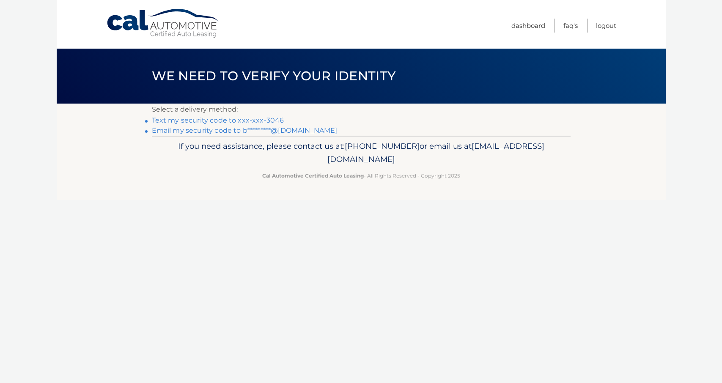 The height and width of the screenshot is (383, 722). Describe the element at coordinates (361, 176) in the screenshot. I see `p: - All Rights Reserved - Copyright 2025` at that location.